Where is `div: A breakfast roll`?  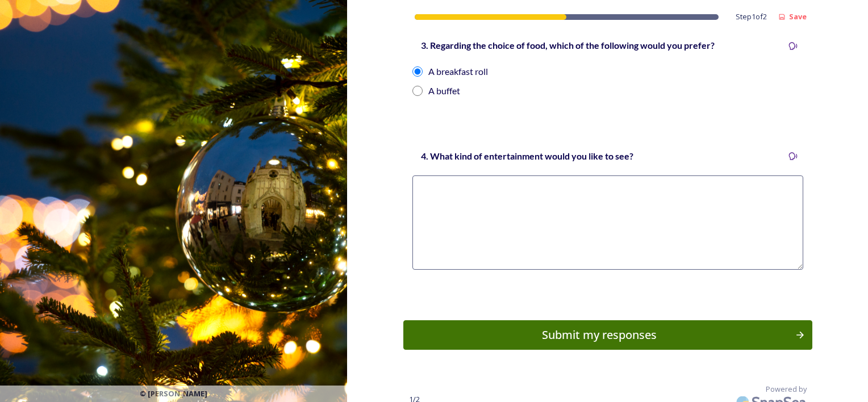 div: A breakfast roll is located at coordinates (458, 71).